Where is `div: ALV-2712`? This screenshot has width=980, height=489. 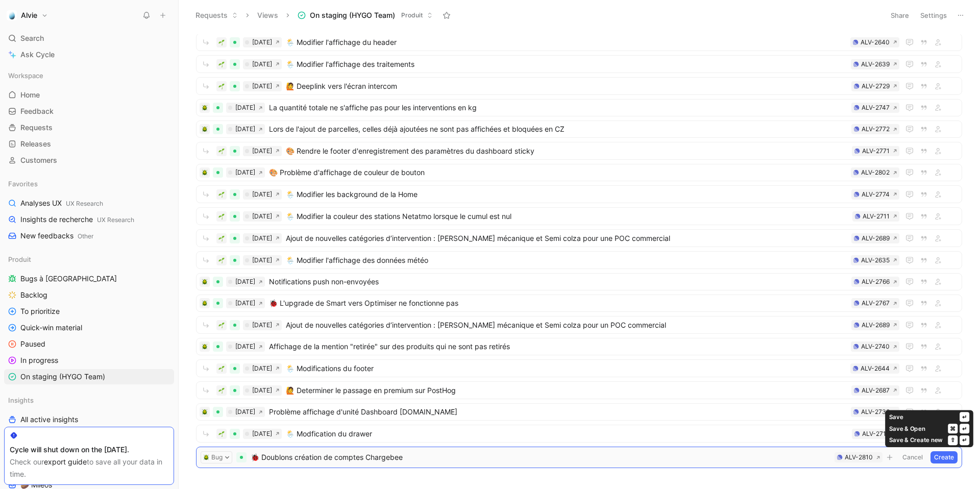
div: ALV-2712 is located at coordinates (876, 434).